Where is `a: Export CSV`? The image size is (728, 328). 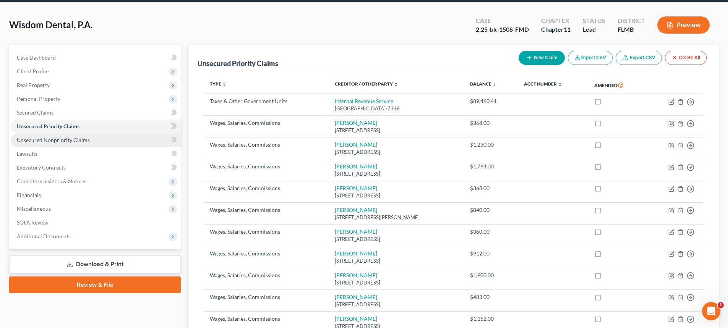 a: Export CSV is located at coordinates (639, 58).